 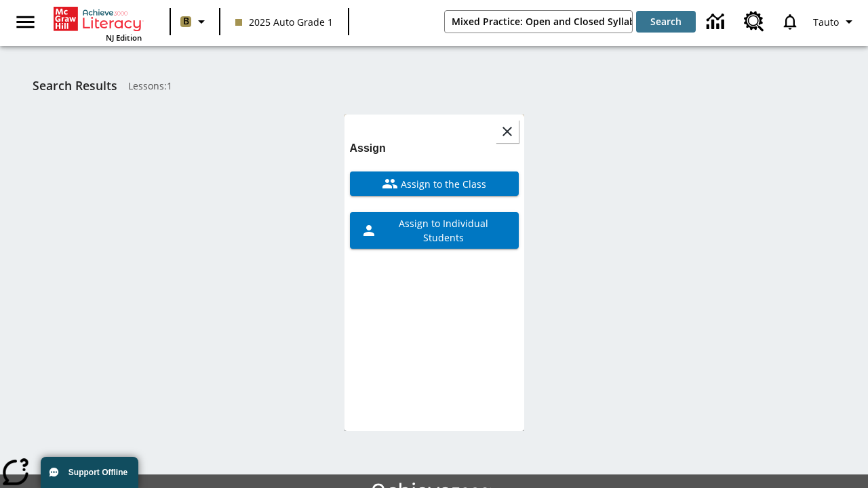 What do you see at coordinates (789, 22) in the screenshot?
I see `a: Notifications` at bounding box center [789, 22].